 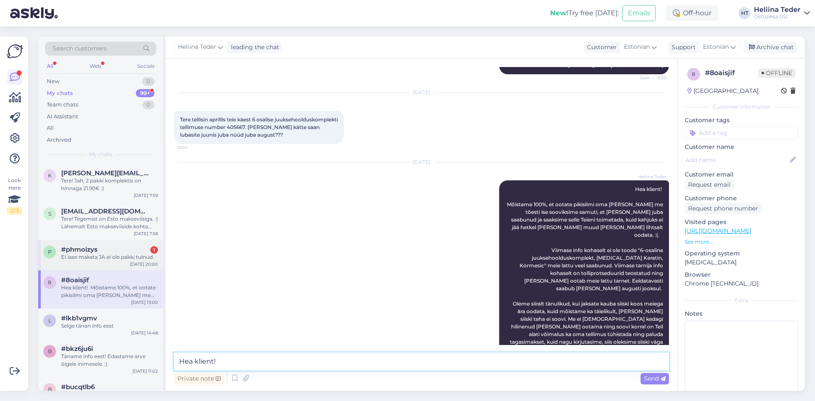 What do you see at coordinates (79, 318) in the screenshot?
I see `span: #lkb1vgmv` at bounding box center [79, 318].